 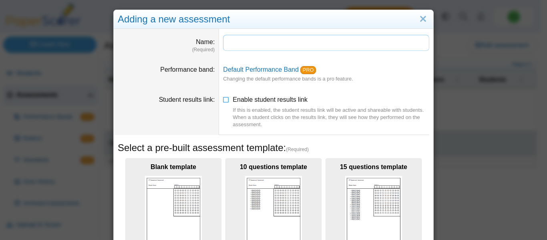 I want to click on a: PRO, so click(x=308, y=70).